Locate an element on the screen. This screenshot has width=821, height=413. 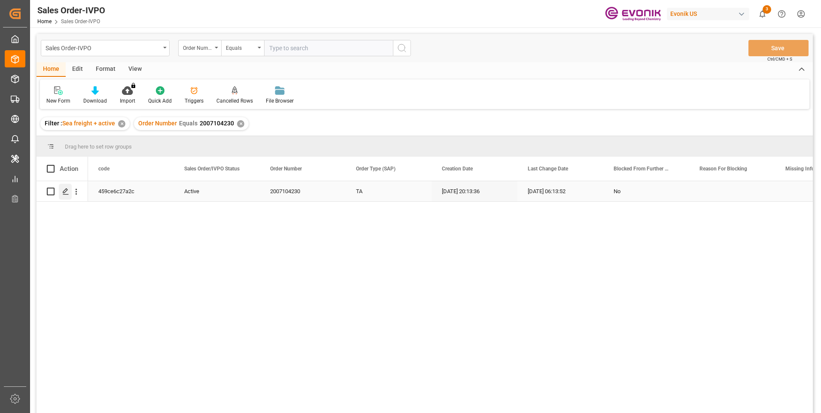
span: 3 is located at coordinates (767, 9).